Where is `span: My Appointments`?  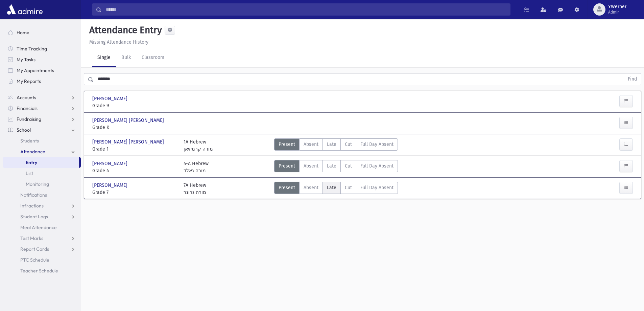
span: My Appointments is located at coordinates (35, 70).